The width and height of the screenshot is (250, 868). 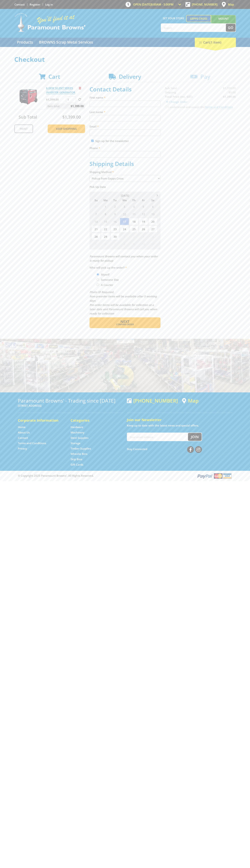 What do you see at coordinates (134, 200) in the screenshot?
I see `span: Th` at bounding box center [134, 200].